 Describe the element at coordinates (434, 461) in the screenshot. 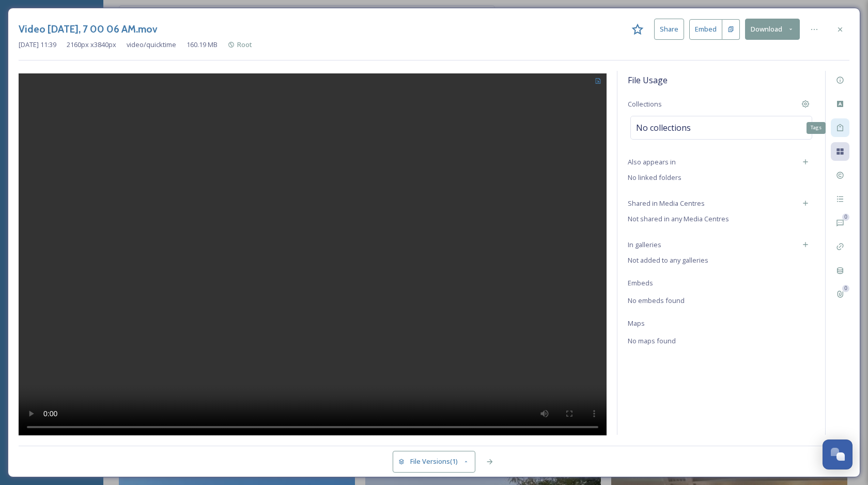

I see `button: File Versions(1)` at that location.